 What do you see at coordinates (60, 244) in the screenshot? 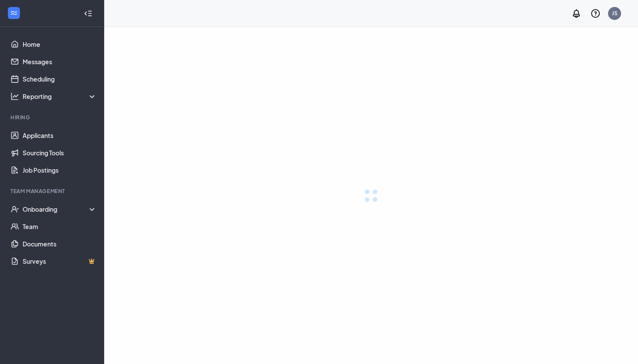
I see `a: Documents` at bounding box center [60, 244].